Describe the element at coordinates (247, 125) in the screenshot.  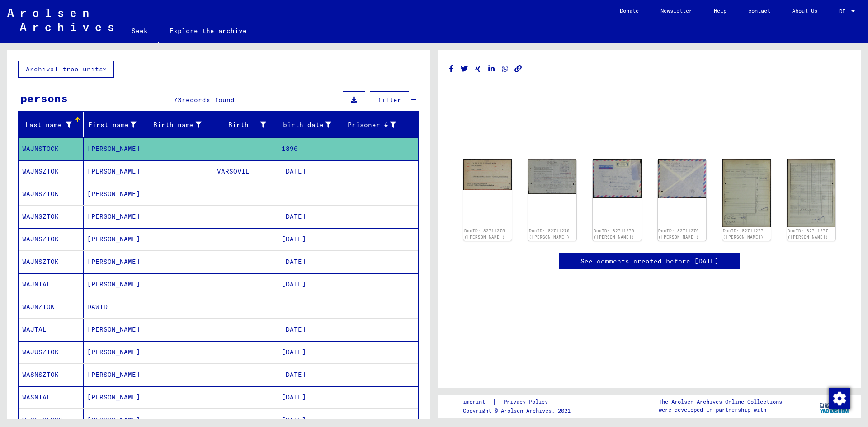
I see `div: Birth` at that location.